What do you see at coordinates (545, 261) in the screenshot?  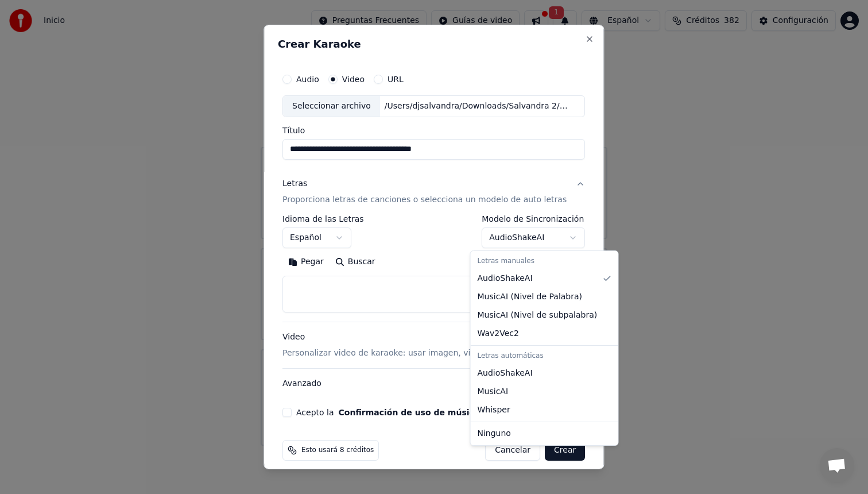 I see `div: Letras manuales` at bounding box center [545, 261].